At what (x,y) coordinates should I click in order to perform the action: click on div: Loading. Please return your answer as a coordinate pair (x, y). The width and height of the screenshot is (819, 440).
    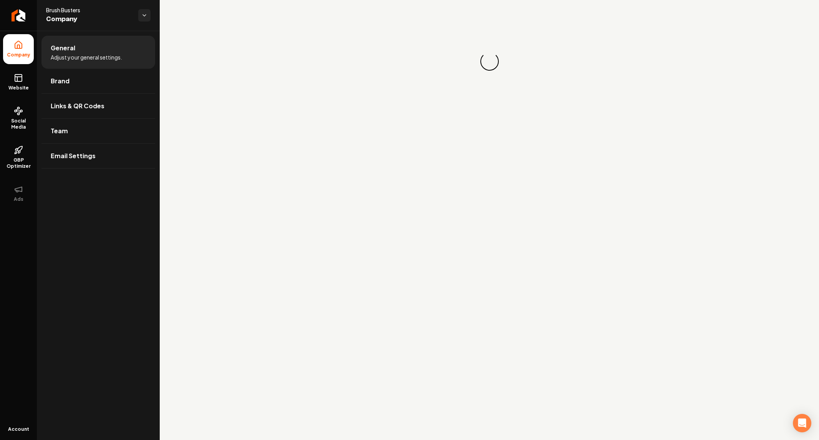
    Looking at the image, I should click on (490, 61).